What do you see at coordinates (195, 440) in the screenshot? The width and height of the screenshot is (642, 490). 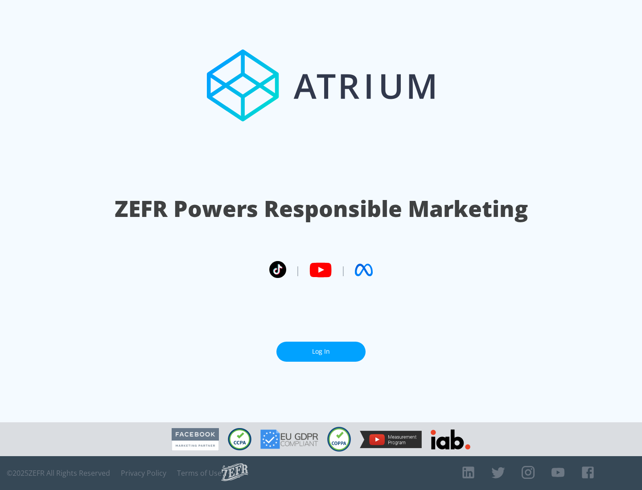 I see `img: Facebook Marketing Partner` at bounding box center [195, 440].